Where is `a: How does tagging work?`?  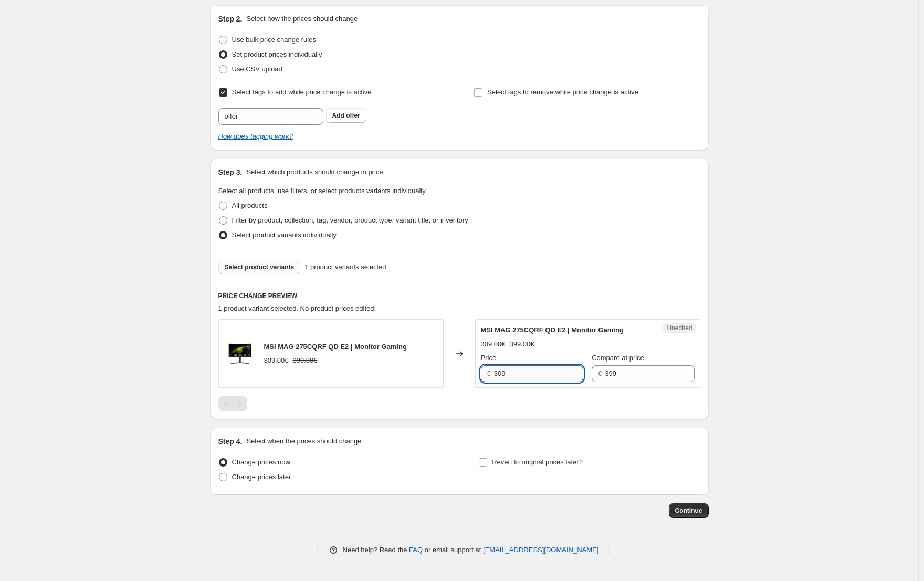 a: How does tagging work? is located at coordinates (256, 136).